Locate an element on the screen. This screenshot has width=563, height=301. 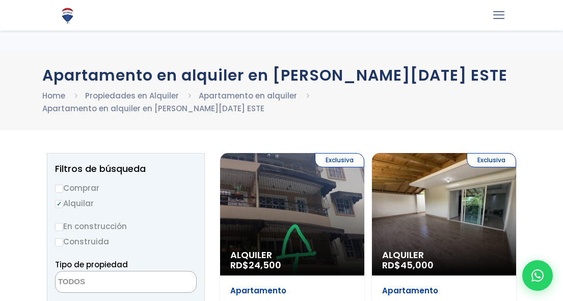
input: Comprar is located at coordinates (59, 189).